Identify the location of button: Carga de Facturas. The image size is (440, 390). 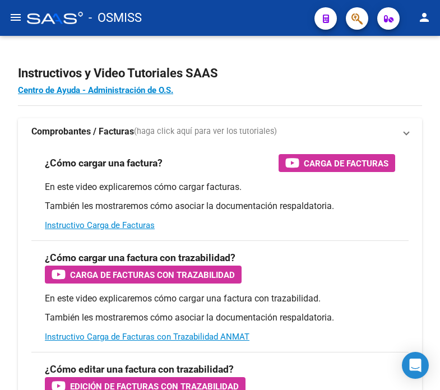
(337, 163).